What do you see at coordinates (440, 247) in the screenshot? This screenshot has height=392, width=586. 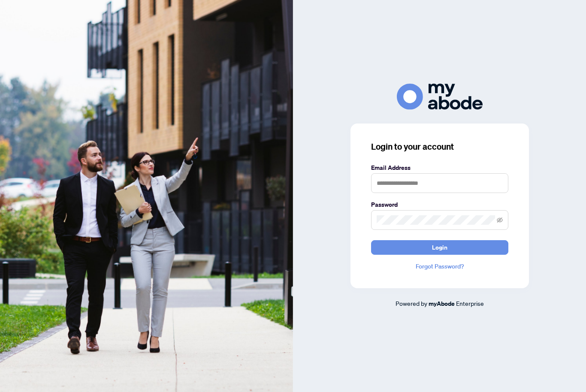 I see `button: Login` at bounding box center [440, 247].